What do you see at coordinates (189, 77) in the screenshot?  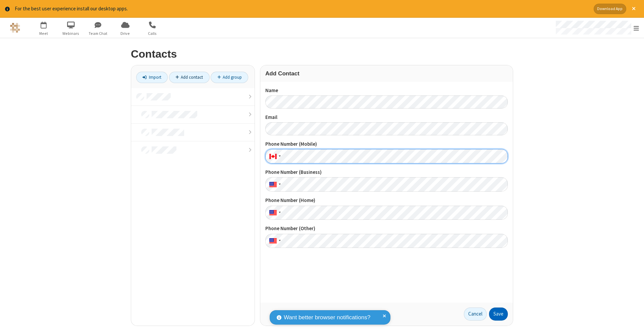 I see `a: Add contact` at bounding box center [189, 77].